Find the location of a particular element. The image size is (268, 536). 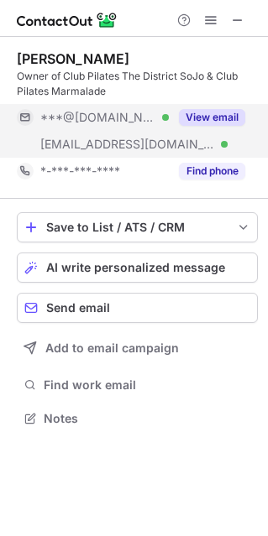

span: AI write personalized message is located at coordinates (135, 268).